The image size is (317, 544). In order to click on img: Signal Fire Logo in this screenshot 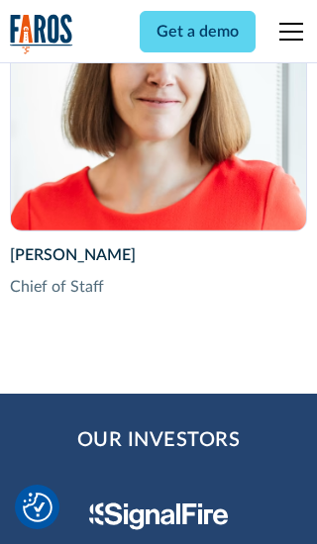, I will do `click(158, 517)`.